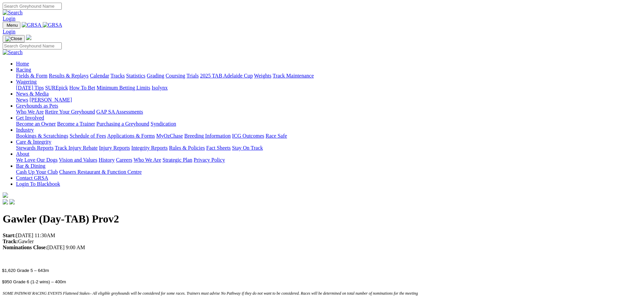  I want to click on a: Integrity Reports, so click(149, 148).